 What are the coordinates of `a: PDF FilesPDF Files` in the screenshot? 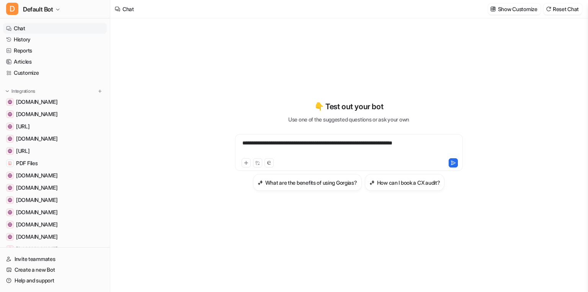 It's located at (55, 163).